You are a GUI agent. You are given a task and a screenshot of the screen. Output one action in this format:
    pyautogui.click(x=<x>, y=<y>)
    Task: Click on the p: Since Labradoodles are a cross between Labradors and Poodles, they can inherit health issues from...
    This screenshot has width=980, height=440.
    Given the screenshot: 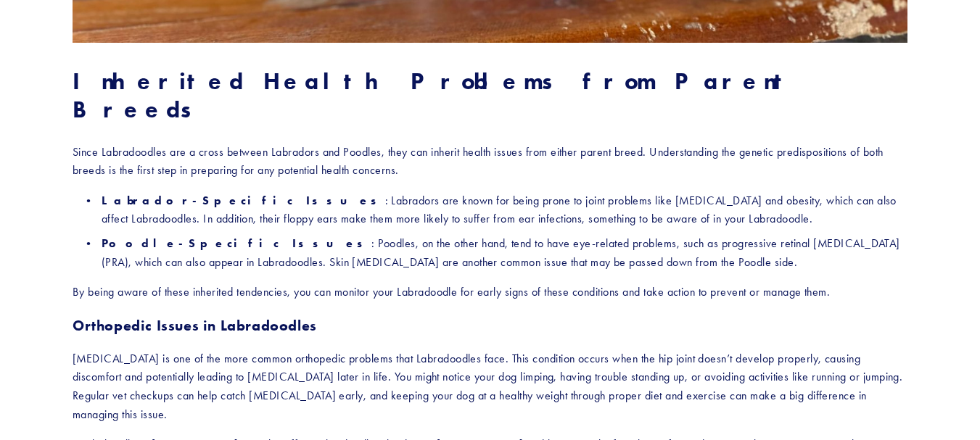 What is the action you would take?
    pyautogui.click(x=490, y=161)
    